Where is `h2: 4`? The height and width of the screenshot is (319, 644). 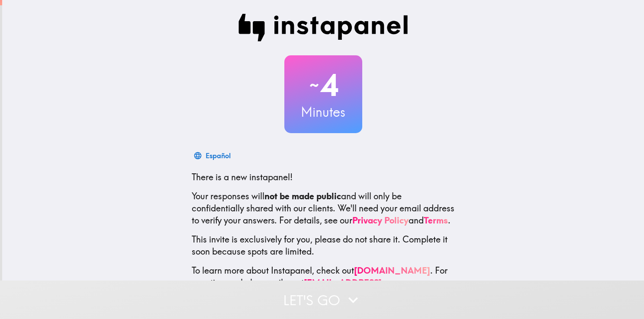 h2: 4 is located at coordinates (323, 85).